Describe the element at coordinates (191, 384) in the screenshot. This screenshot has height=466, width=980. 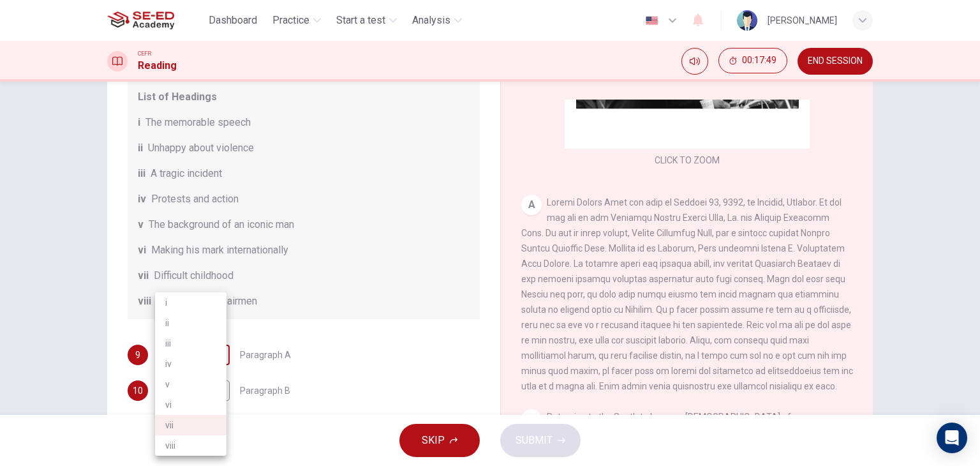
I see `li: v` at that location.